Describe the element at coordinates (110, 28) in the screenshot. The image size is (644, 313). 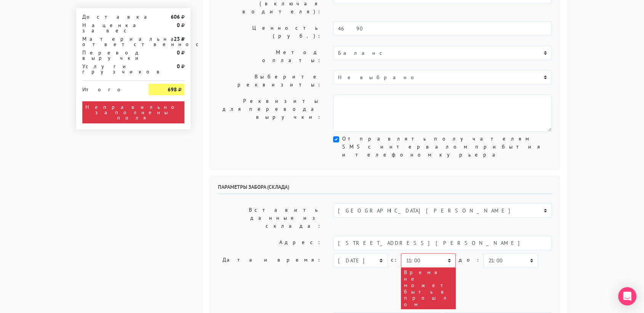
I see `div: Наценка за вес` at that location.